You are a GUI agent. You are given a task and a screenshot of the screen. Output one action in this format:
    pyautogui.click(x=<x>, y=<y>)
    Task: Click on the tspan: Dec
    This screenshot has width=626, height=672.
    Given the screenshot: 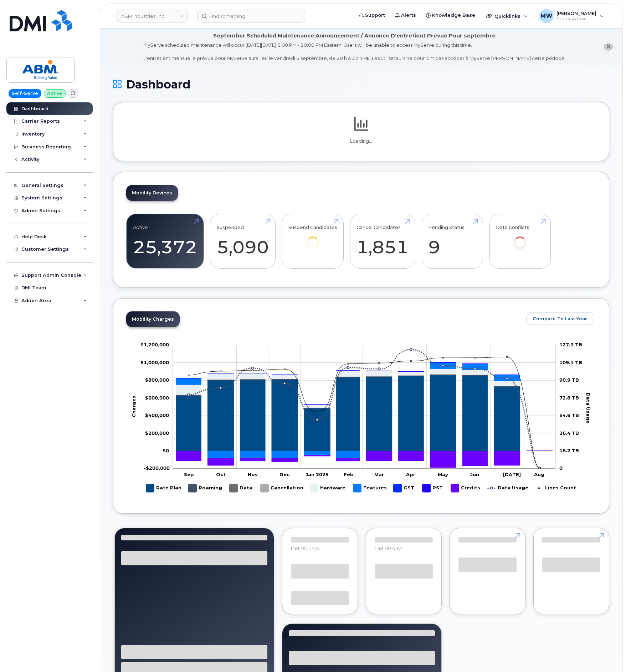 What is the action you would take?
    pyautogui.click(x=285, y=474)
    